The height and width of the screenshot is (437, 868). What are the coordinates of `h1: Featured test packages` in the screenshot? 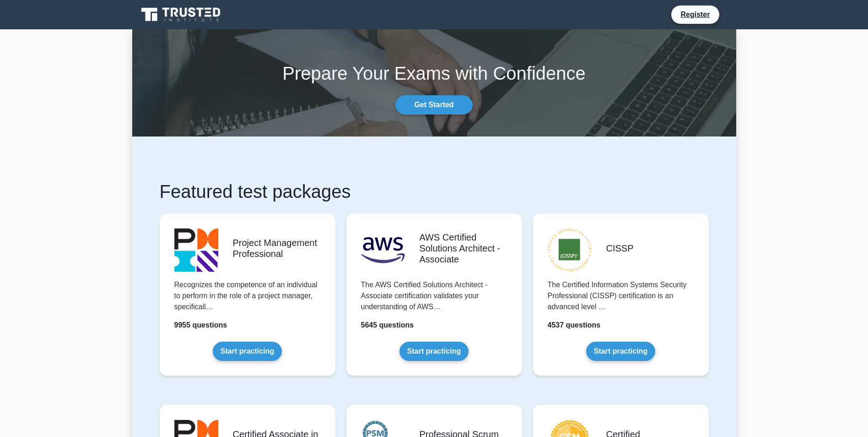 It's located at (434, 191).